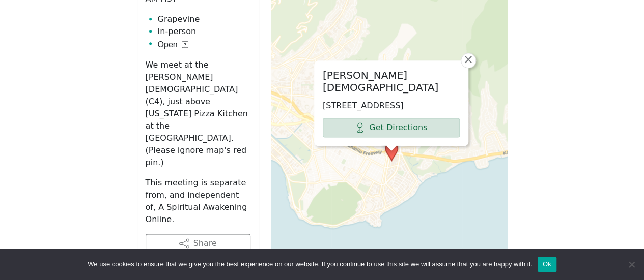 The image size is (644, 280). I want to click on span: No, so click(631, 264).